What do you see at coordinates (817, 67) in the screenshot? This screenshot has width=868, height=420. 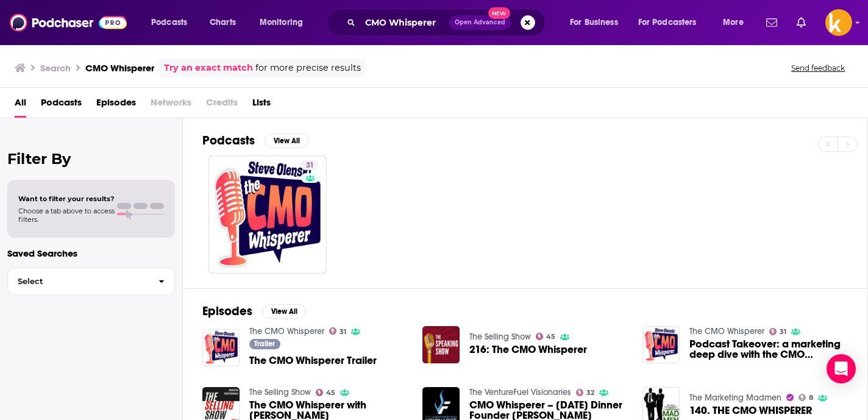 I see `button: Send feedback` at bounding box center [817, 67].